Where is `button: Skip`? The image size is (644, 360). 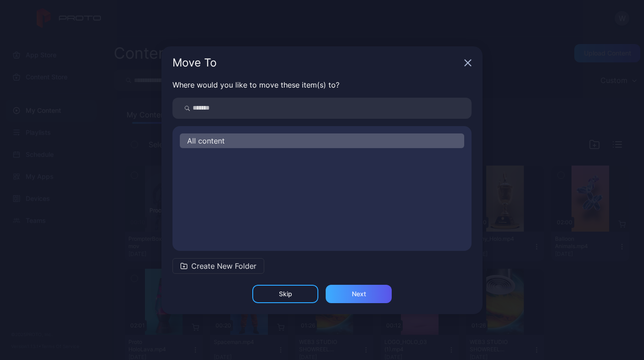
button: Skip is located at coordinates (285, 294).